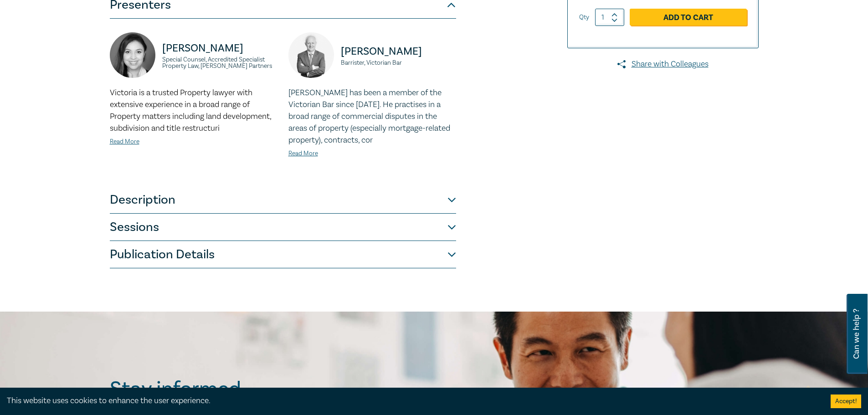 This screenshot has height=415, width=868. Describe the element at coordinates (217, 389) in the screenshot. I see `h2: Stay informed.` at that location.